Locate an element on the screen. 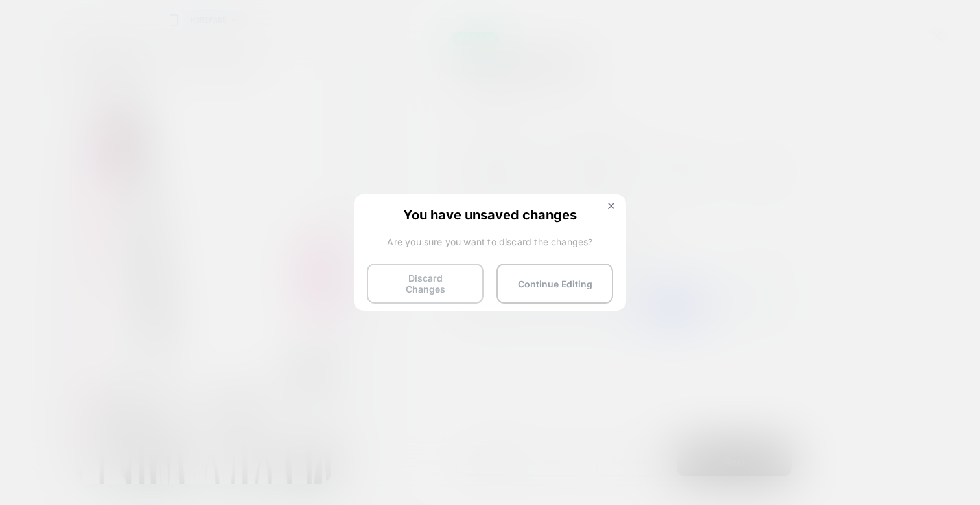  button: Continue Editing is located at coordinates (554, 283).